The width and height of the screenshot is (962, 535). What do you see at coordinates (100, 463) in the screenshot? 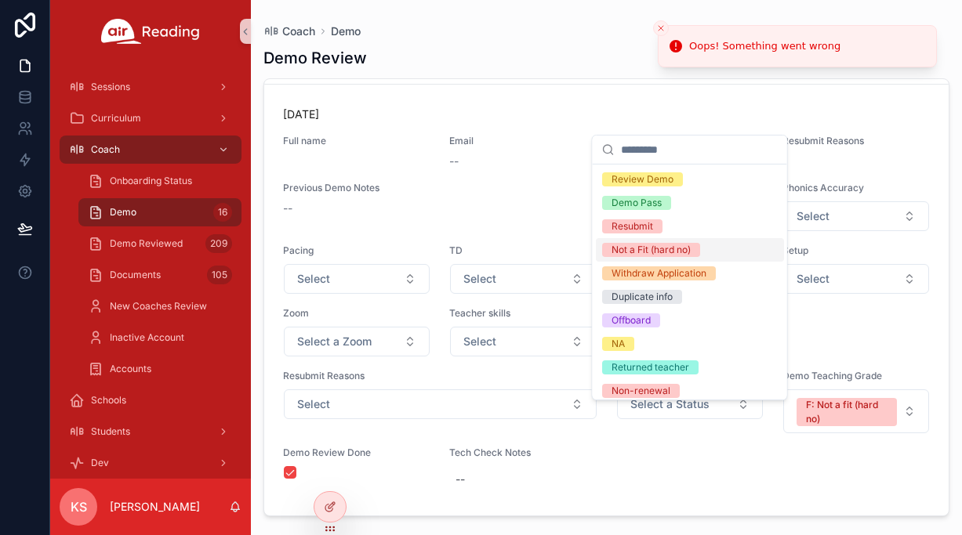
I see `span: Dev` at bounding box center [100, 463].